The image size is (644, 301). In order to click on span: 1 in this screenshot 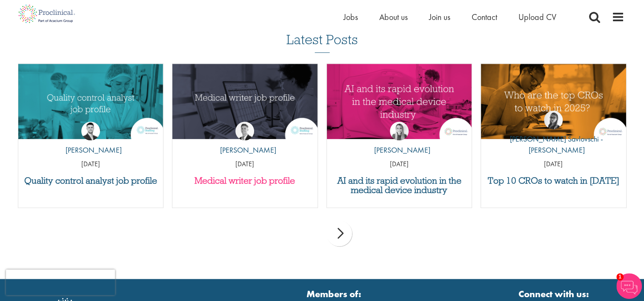, I will do `click(620, 277)`.